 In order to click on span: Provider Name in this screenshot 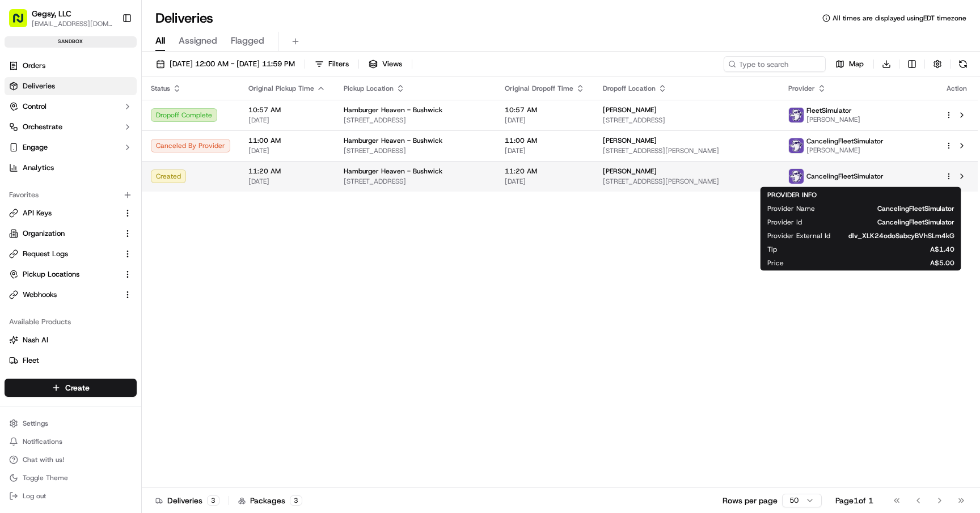, I will do `click(791, 208)`.